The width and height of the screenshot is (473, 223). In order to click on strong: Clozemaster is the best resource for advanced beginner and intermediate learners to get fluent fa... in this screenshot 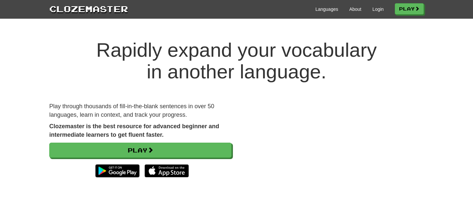, I will do `click(134, 131)`.